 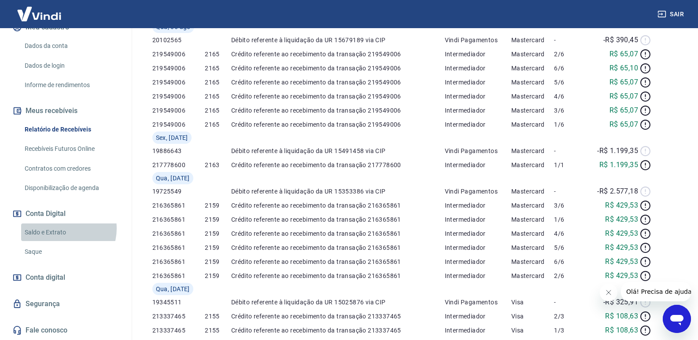 I want to click on p: 20102565, so click(x=179, y=40).